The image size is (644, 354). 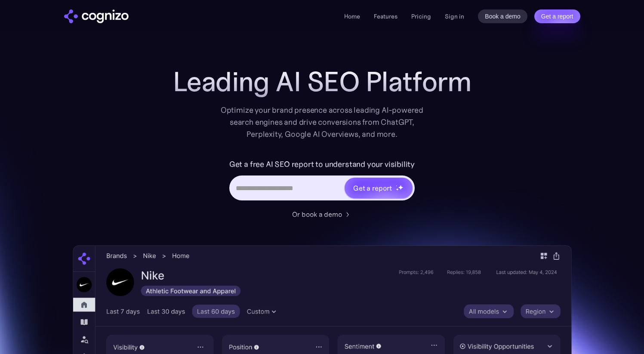 I want to click on a: Or book a demo, so click(x=322, y=215).